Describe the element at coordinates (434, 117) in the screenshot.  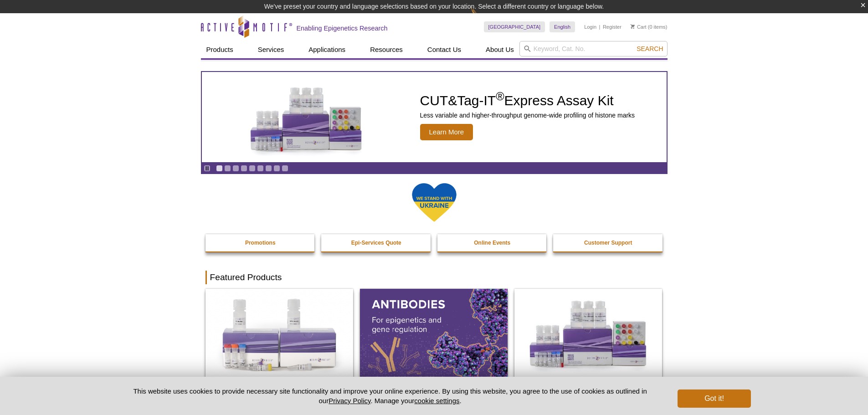
I see `article: CUT&Tag-IT Express Assay Kit` at that location.